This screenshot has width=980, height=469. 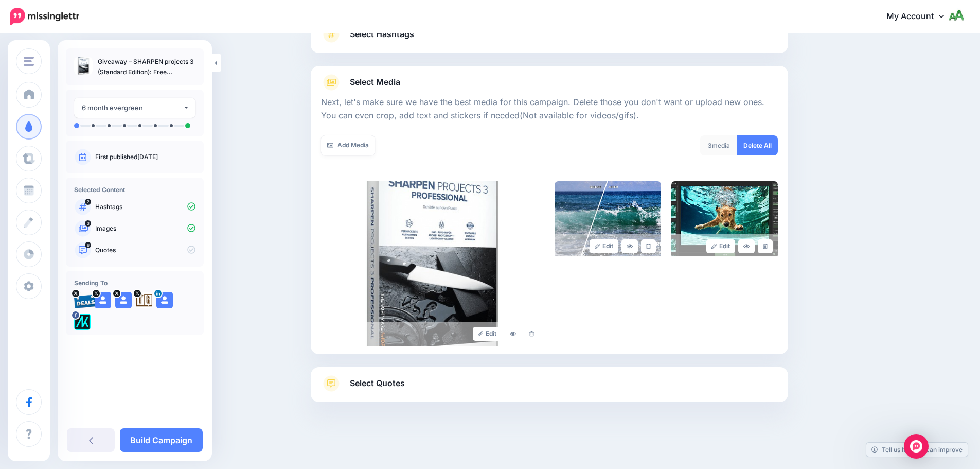 I want to click on p: Next, let's make sure we have the best media for this campaign. Delete those you don't want or up..., so click(x=549, y=109).